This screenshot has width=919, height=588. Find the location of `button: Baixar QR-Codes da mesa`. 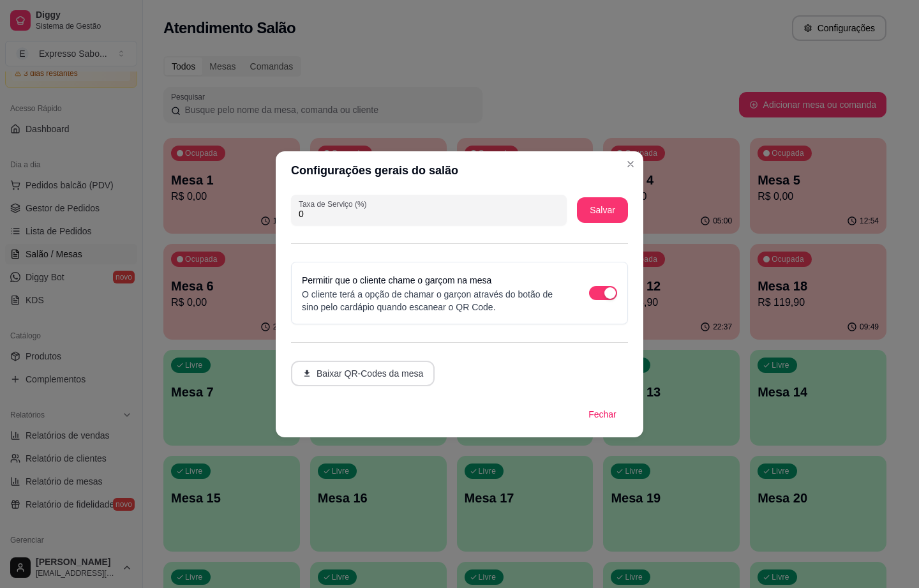

button: Baixar QR-Codes da mesa is located at coordinates (363, 373).